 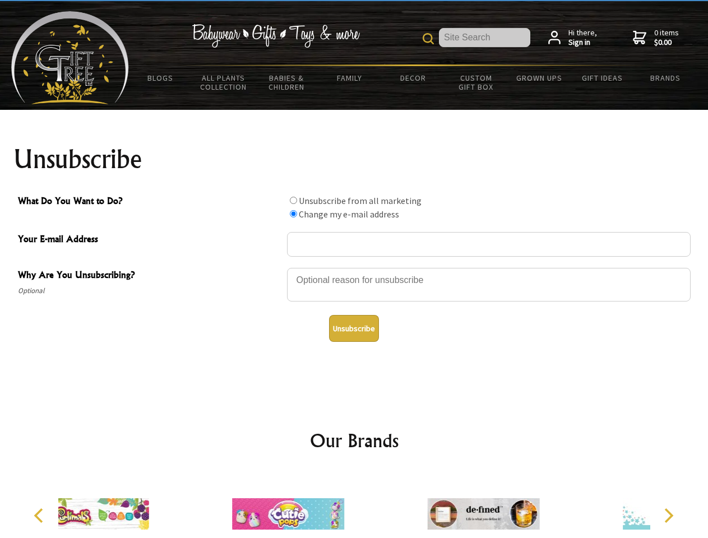 I want to click on h2: Our Brands, so click(x=354, y=441).